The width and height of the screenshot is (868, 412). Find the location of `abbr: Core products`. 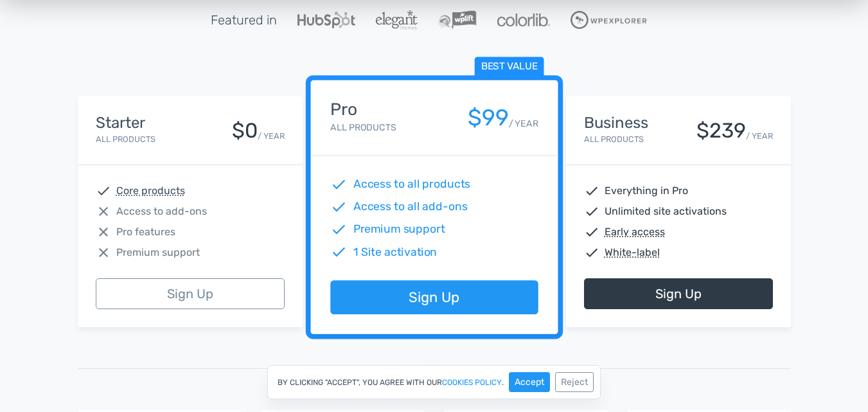

abbr: Core products is located at coordinates (150, 190).